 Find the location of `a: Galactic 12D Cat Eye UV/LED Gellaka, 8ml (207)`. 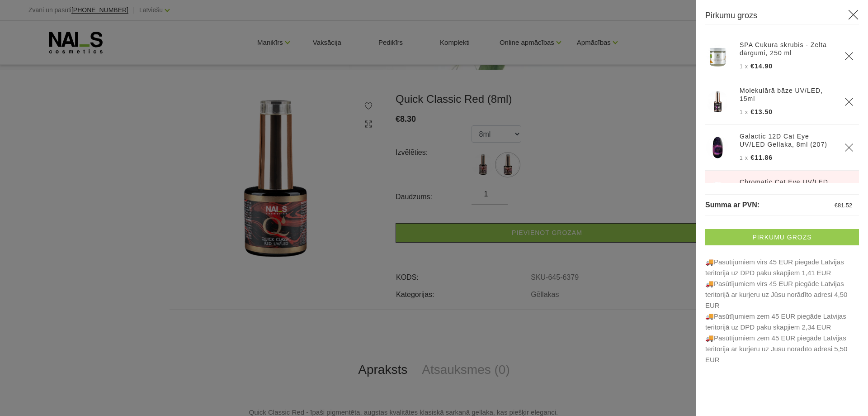

a: Galactic 12D Cat Eye UV/LED Gellaka, 8ml (207) is located at coordinates (787, 141).